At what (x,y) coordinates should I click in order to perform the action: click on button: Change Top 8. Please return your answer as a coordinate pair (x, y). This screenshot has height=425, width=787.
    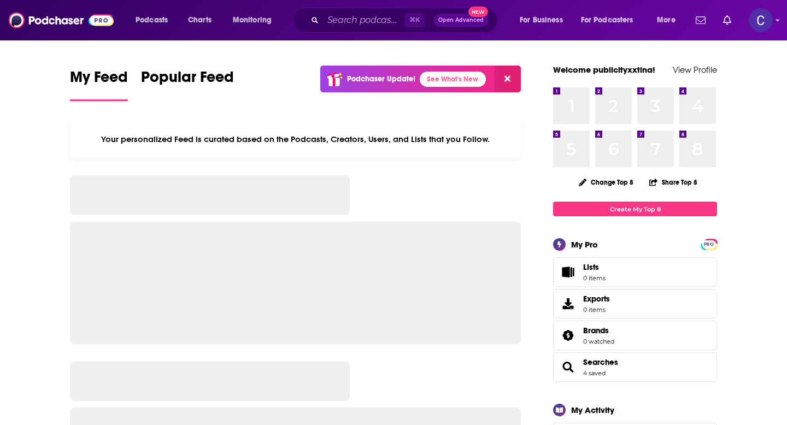
    Looking at the image, I should click on (606, 182).